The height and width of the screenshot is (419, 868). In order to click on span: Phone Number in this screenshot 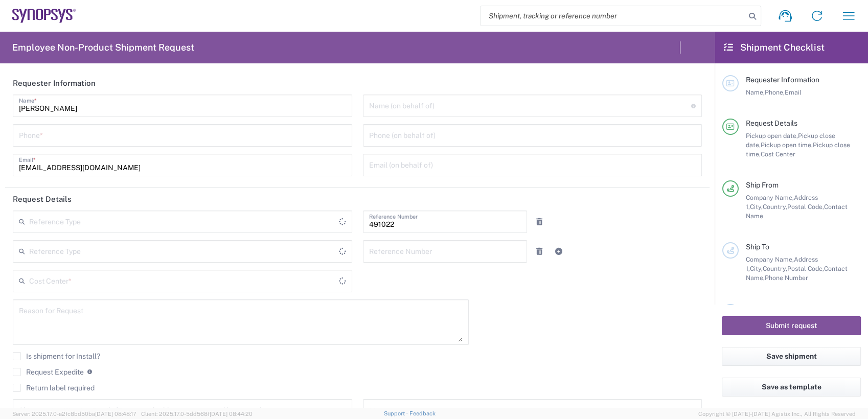, I will do `click(786, 278)`.